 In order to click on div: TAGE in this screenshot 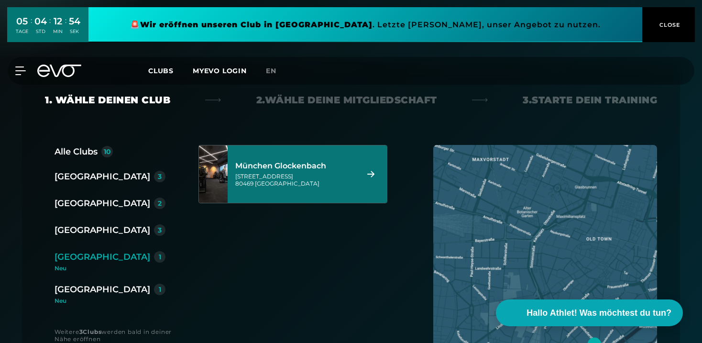, I will do `click(22, 32)`.